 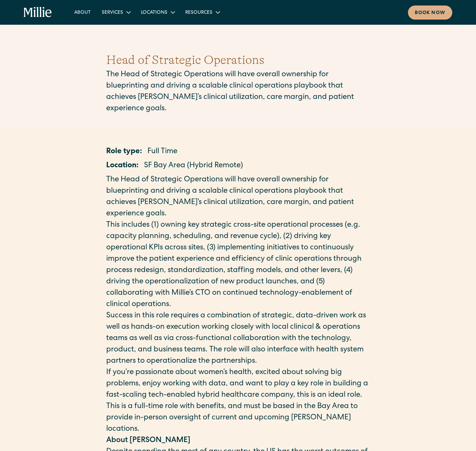 I want to click on p: Success in this role requires a combination of strategic, data-driven work as well as hands-on ex..., so click(x=238, y=339).